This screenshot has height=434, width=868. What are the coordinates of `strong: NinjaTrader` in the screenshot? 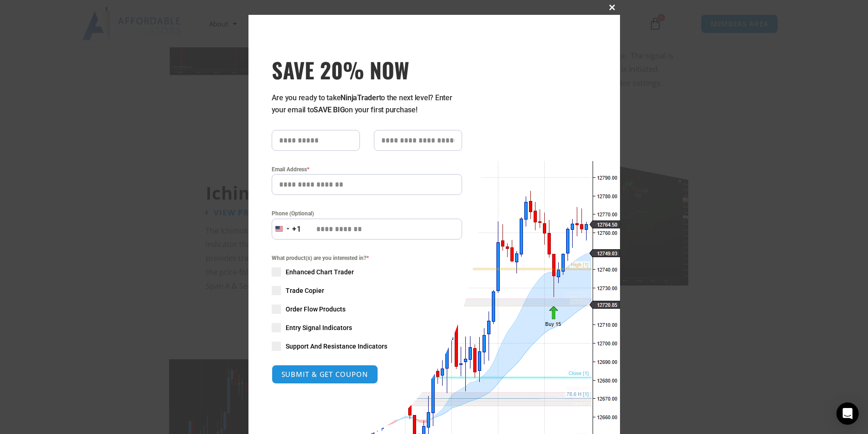 It's located at (359, 97).